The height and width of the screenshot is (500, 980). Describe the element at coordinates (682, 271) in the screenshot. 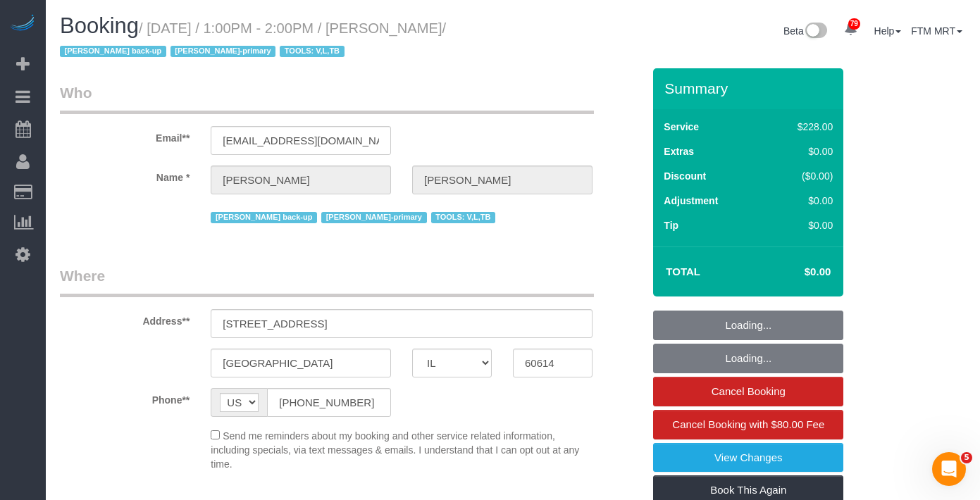

I see `strong: Total` at that location.